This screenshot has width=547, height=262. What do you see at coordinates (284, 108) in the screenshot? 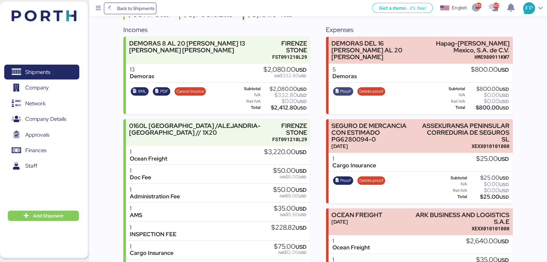
I see `div: $2,412.80` at bounding box center [284, 108].